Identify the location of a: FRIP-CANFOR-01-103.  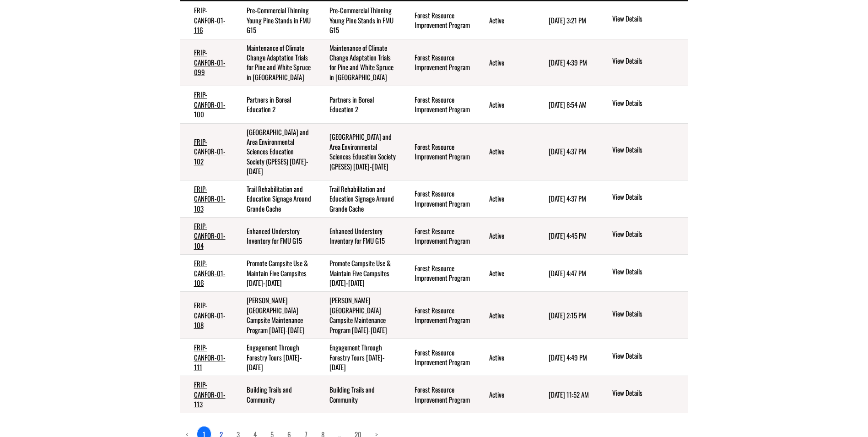
(209, 198).